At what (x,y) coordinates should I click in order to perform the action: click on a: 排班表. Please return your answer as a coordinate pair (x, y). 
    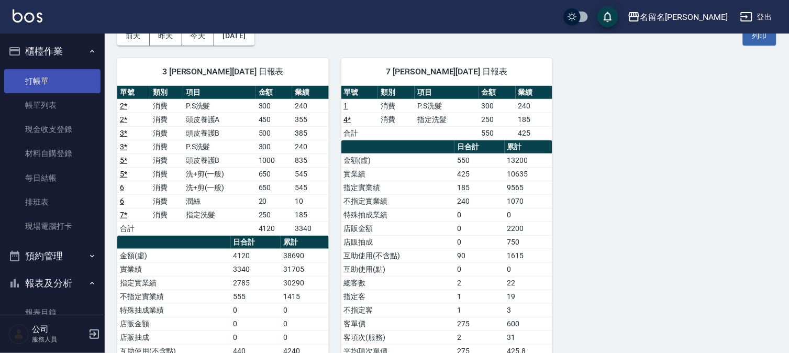
    Looking at the image, I should click on (52, 202).